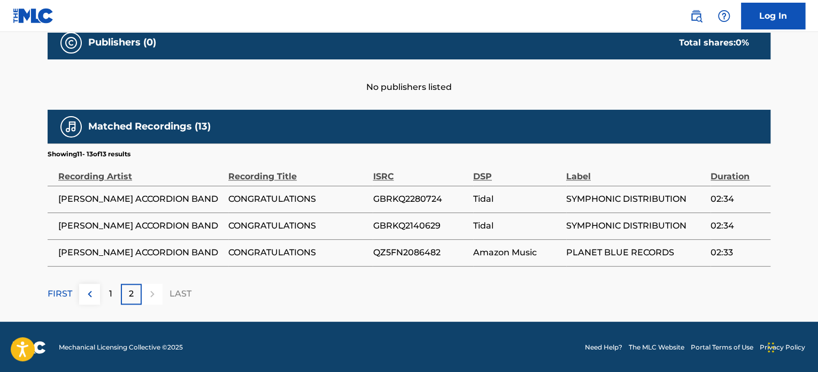  Describe the element at coordinates (773, 16) in the screenshot. I see `a: Log In` at that location.